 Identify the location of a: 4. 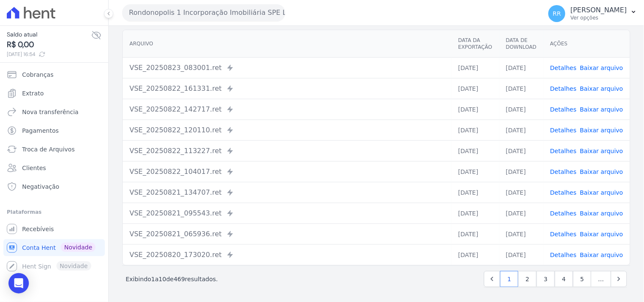
(564, 279).